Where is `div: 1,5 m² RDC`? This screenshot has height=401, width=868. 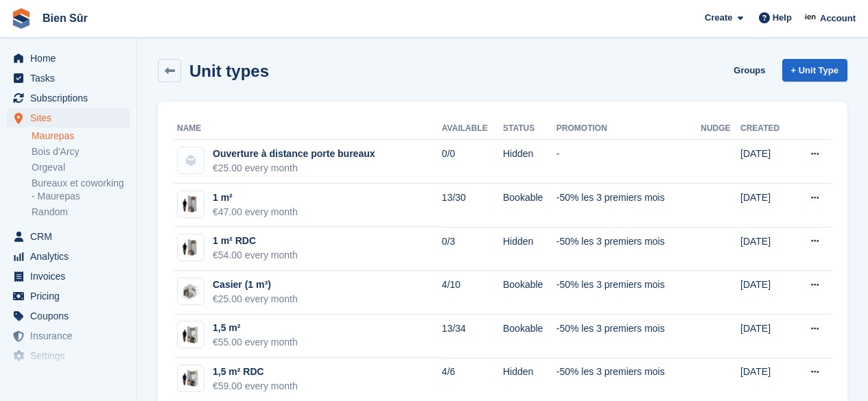
div: 1,5 m² RDC is located at coordinates (255, 372).